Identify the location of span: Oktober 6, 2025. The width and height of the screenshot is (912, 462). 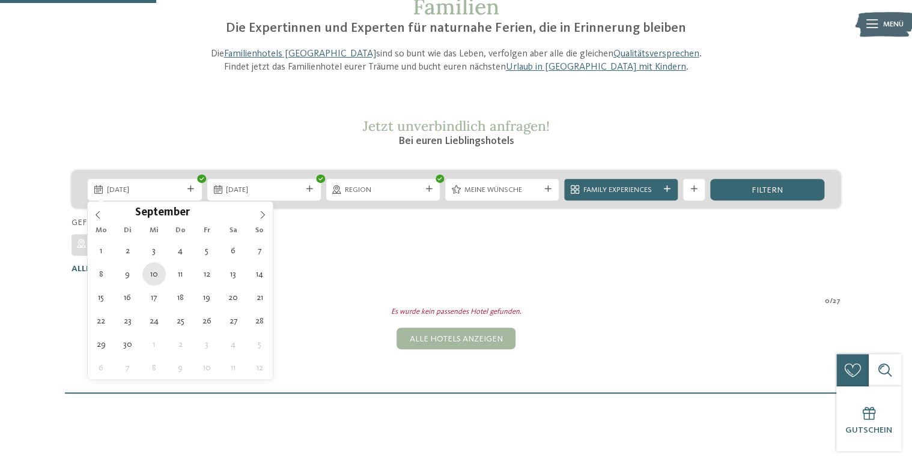
(101, 368).